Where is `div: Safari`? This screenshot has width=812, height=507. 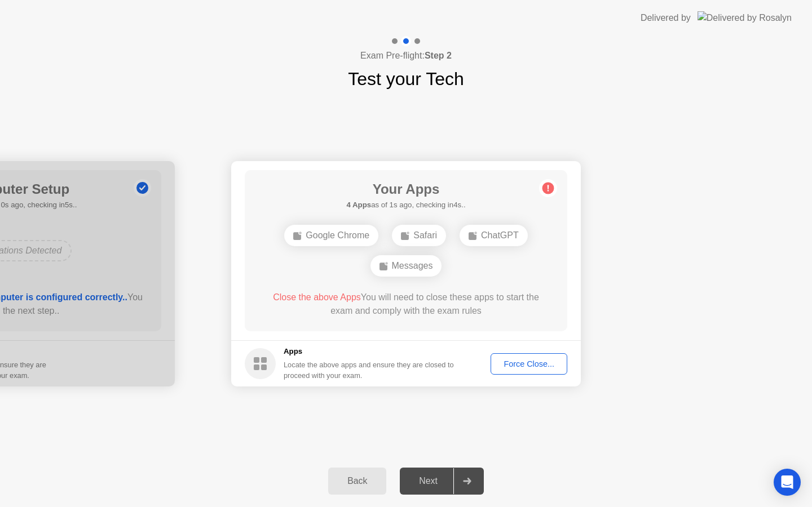
div: Safari is located at coordinates (419, 235).